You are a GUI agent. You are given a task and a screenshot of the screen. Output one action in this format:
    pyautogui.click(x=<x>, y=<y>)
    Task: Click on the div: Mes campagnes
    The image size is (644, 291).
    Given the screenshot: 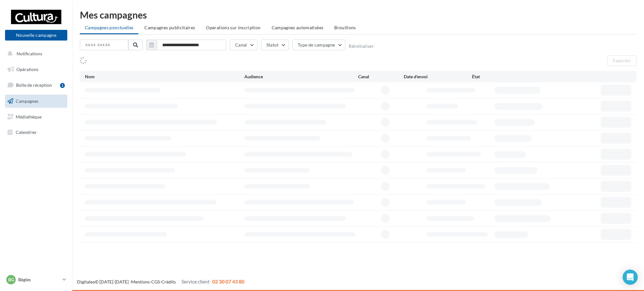 What is the action you would take?
    pyautogui.click(x=358, y=15)
    